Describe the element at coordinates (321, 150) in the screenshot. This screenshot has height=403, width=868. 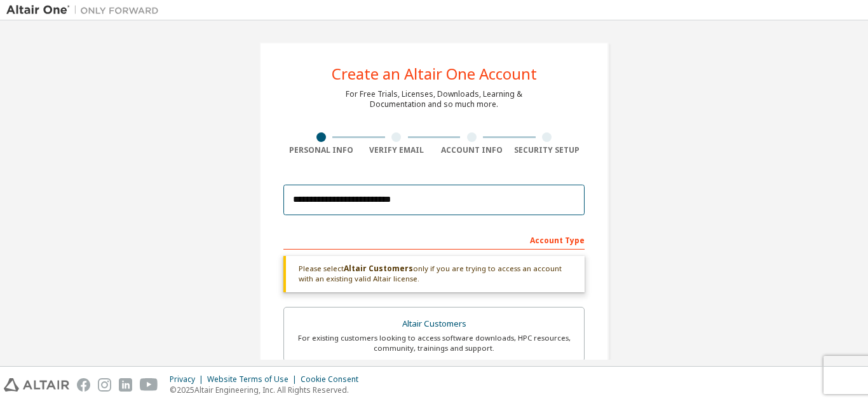
I see `div: Personal Info` at that location.